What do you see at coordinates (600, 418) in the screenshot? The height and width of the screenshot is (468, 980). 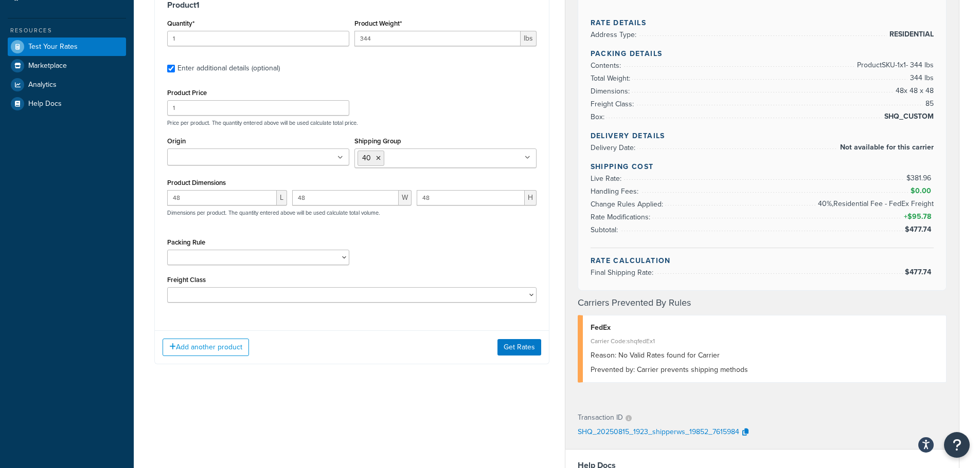 I see `p: Transaction ID` at bounding box center [600, 418].